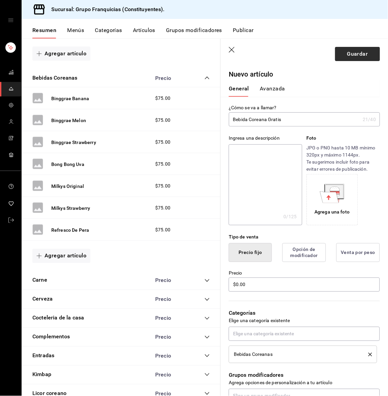 This screenshot has width=388, height=396. What do you see at coordinates (304, 376) in the screenshot?
I see `p: Grupos modificadores` at bounding box center [304, 376].